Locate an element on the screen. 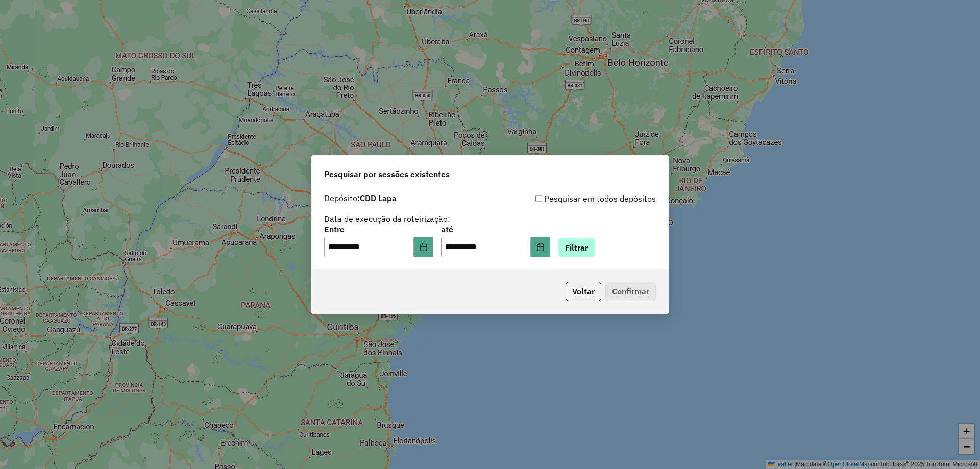  label: Depósito: is located at coordinates (360, 198).